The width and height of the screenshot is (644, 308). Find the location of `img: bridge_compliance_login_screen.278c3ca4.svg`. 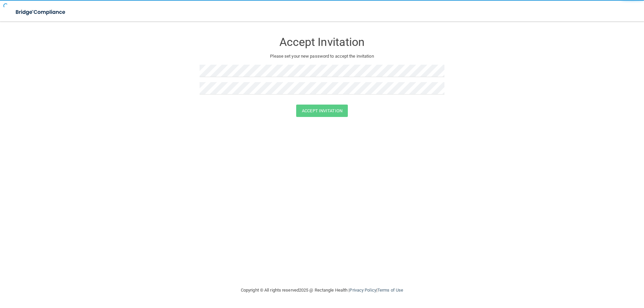

img: bridge_compliance_login_screen.278c3ca4.svg is located at coordinates (41, 12).